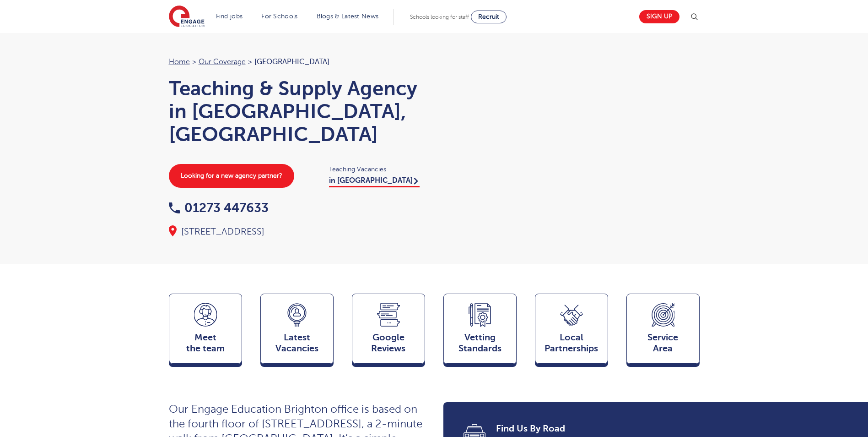 Image resolution: width=868 pixels, height=437 pixels. What do you see at coordinates (377, 169) in the screenshot?
I see `span: Teaching Vacancies` at bounding box center [377, 169].